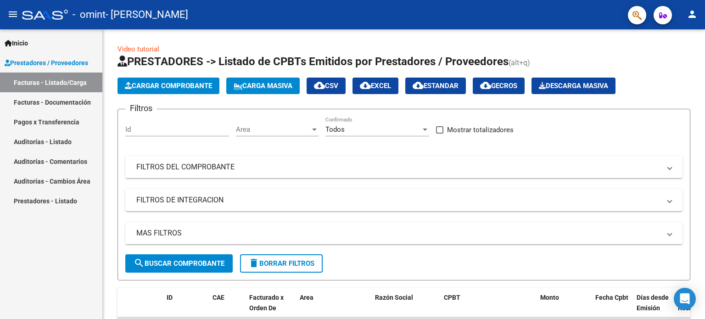 This screenshot has width=705, height=319. I want to click on a: Video tutorial, so click(138, 49).